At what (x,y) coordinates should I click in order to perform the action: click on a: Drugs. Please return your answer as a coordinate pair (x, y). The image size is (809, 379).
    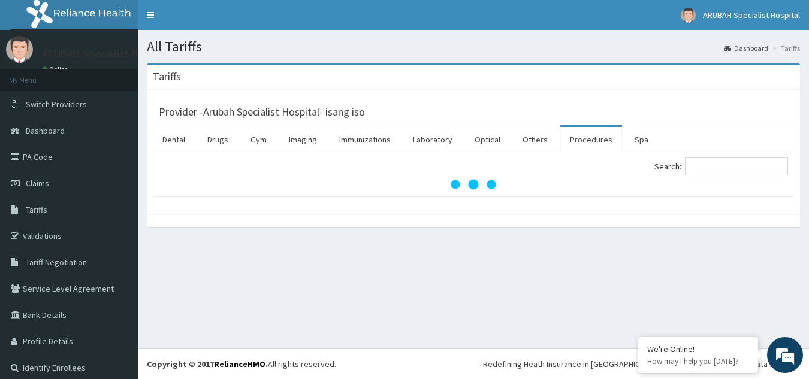
    Looking at the image, I should click on (217, 140).